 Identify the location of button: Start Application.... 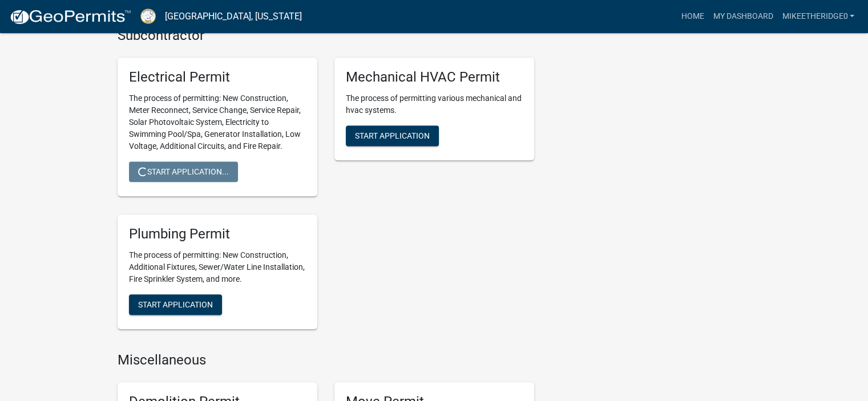
(184, 172).